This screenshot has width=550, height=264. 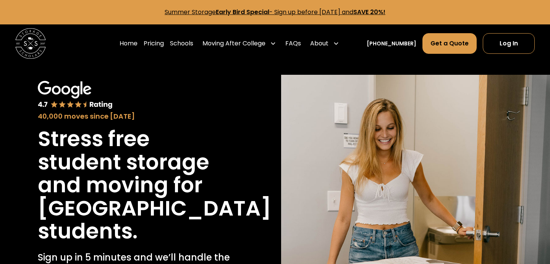 What do you see at coordinates (75, 95) in the screenshot?
I see `img: Google 4.7 star rating` at bounding box center [75, 95].